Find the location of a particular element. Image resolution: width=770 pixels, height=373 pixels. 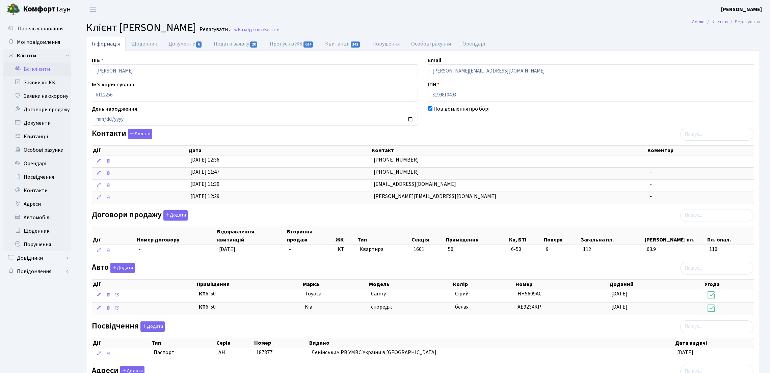

a: Договори продажу is located at coordinates (37, 110).